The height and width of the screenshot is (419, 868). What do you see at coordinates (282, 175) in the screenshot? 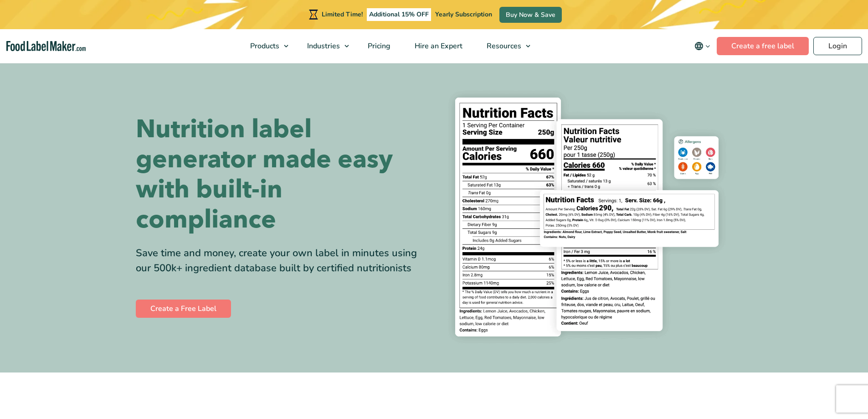
I see `h1: Nutrition label generator made easy with built-in compliance` at bounding box center [282, 175].